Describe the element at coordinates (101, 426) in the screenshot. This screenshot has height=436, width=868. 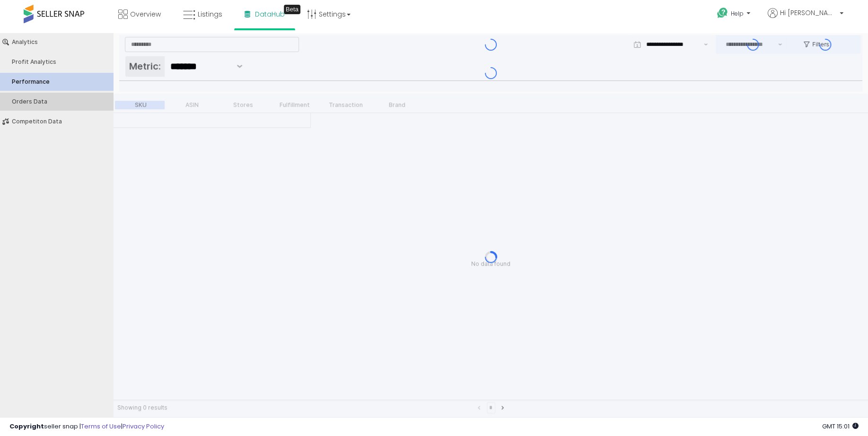
I see `a: Terms of Use` at that location.